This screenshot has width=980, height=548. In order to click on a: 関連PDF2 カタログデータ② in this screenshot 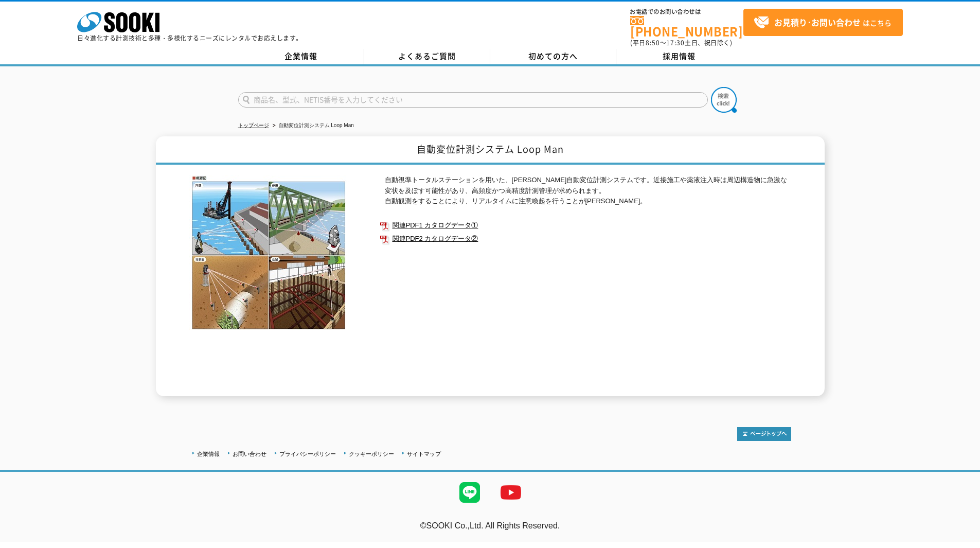, I will do `click(585, 239)`.